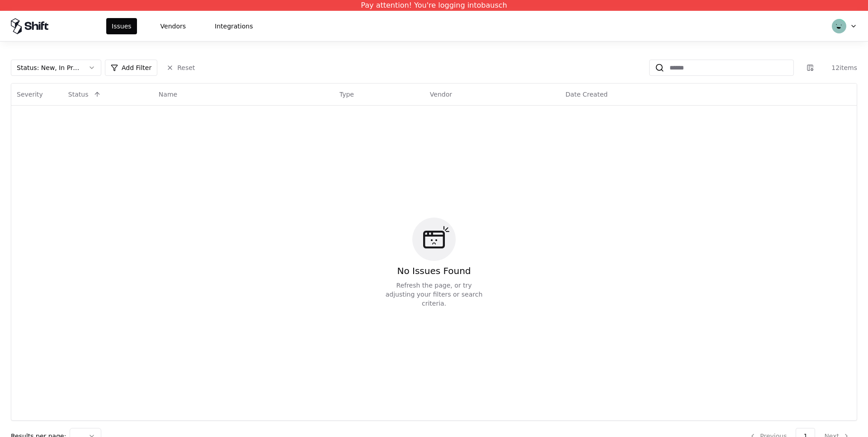  What do you see at coordinates (346, 94) in the screenshot?
I see `div: Type` at bounding box center [346, 94].